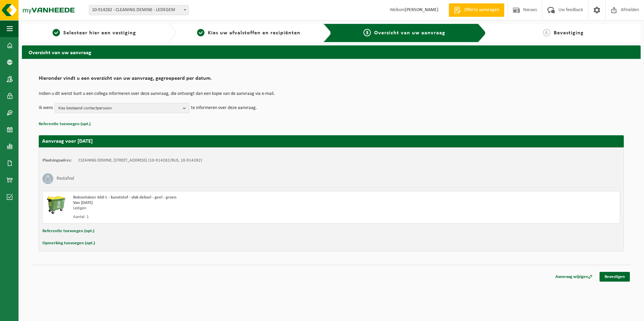  What do you see at coordinates (331, 80) in the screenshot?
I see `h2: Hieronder vindt u een overzicht van uw aanvraag, gegroepeerd per datum.` at bounding box center [331, 80].